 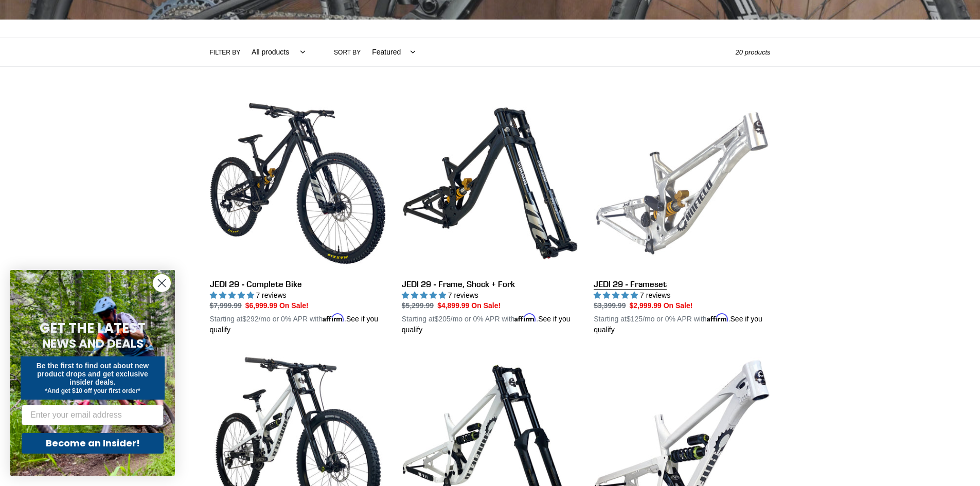 What do you see at coordinates (93, 344) in the screenshot?
I see `span: NEWS AND DEALS` at bounding box center [93, 344].